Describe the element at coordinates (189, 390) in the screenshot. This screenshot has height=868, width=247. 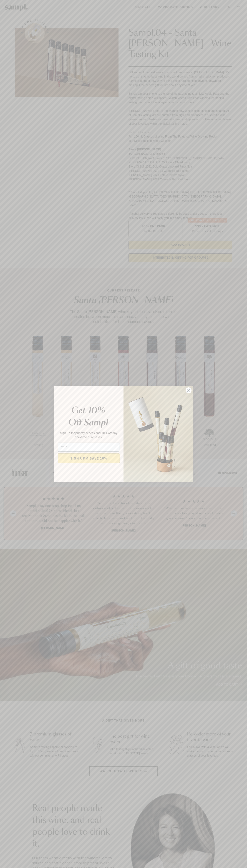
I see `button: Close dialog` at that location.